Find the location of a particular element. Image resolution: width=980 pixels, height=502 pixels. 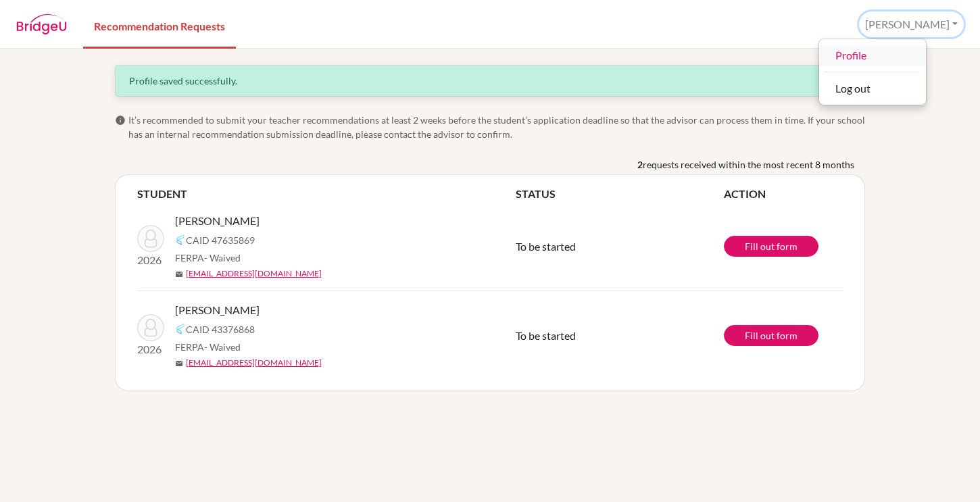

span: It’s recommended to submit your teacher recommendations at least 2 weeks before the student’s app... is located at coordinates (497, 127).